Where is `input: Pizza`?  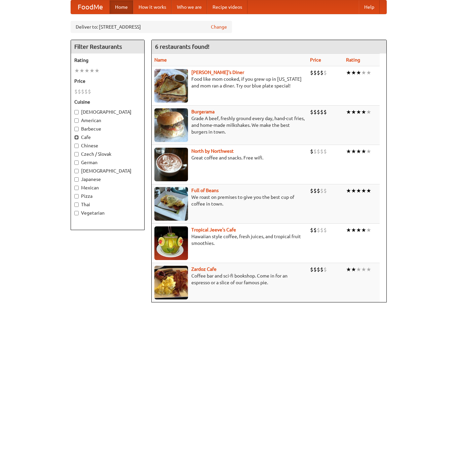 input: Pizza is located at coordinates (76, 196).